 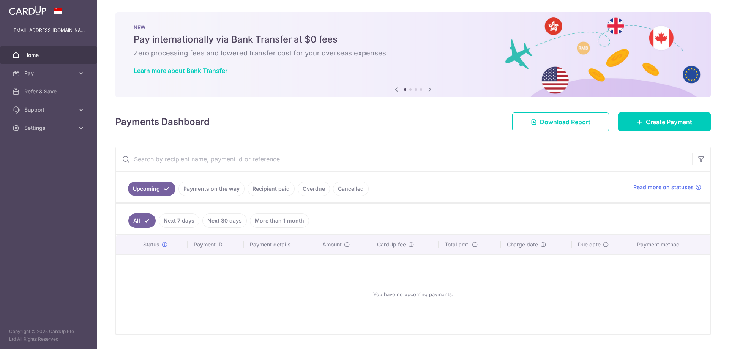 What do you see at coordinates (667, 187) in the screenshot?
I see `a: Read more on statuses` at bounding box center [667, 187].